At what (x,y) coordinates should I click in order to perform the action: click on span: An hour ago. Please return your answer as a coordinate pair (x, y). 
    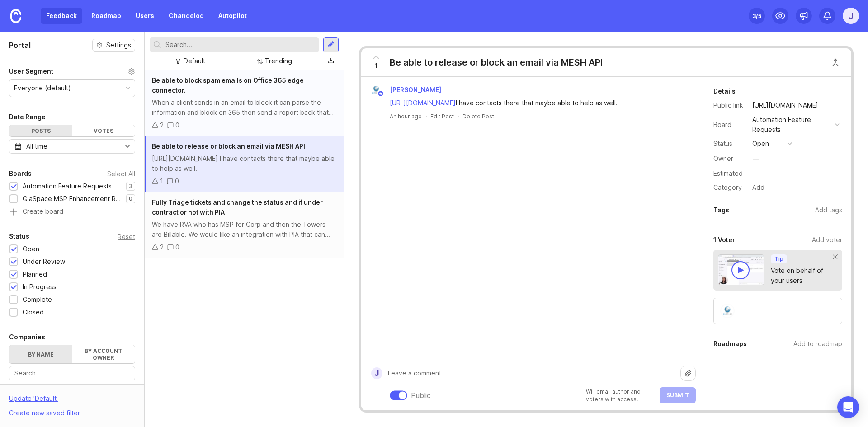
    Looking at the image, I should click on (405, 116).